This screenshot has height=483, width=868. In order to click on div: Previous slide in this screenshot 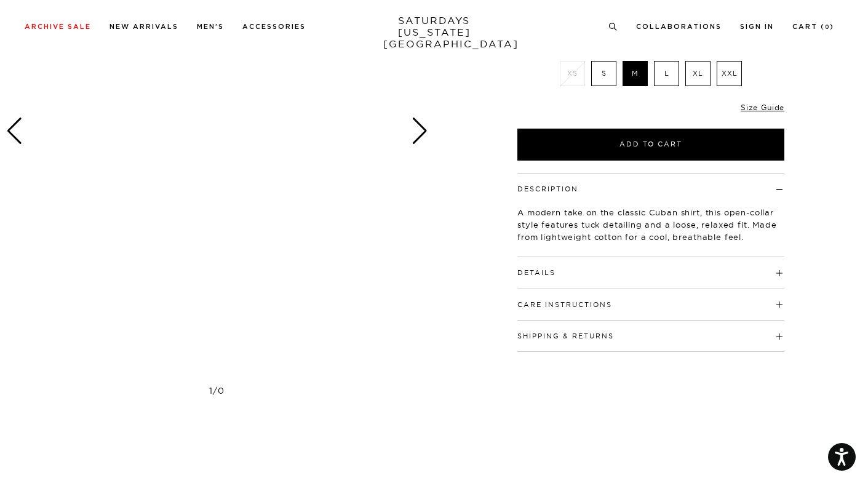, I will do `click(14, 131)`.